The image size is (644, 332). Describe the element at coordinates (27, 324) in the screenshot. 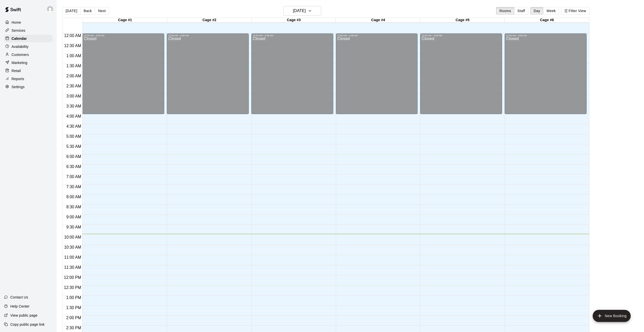

I see `p: Copy public page link` at that location.